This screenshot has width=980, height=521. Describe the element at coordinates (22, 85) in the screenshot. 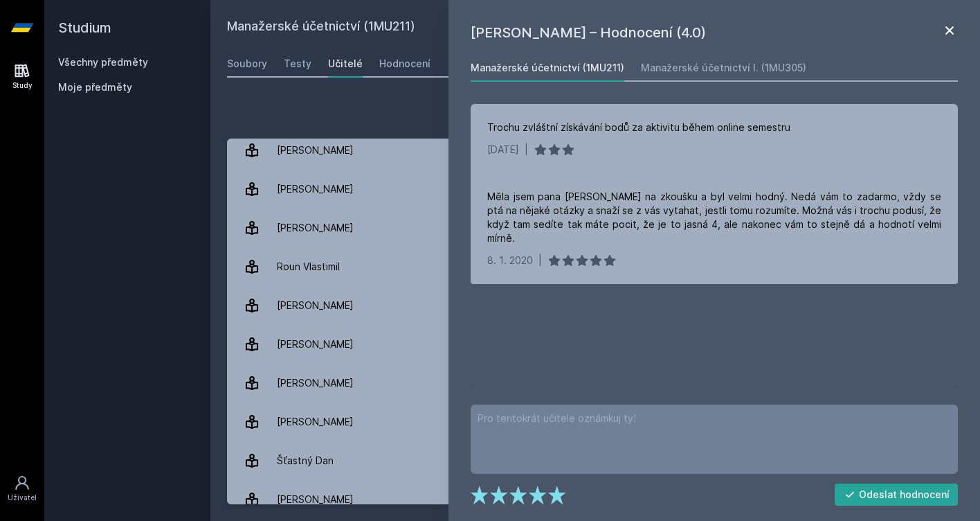

I see `div: Study` at that location.